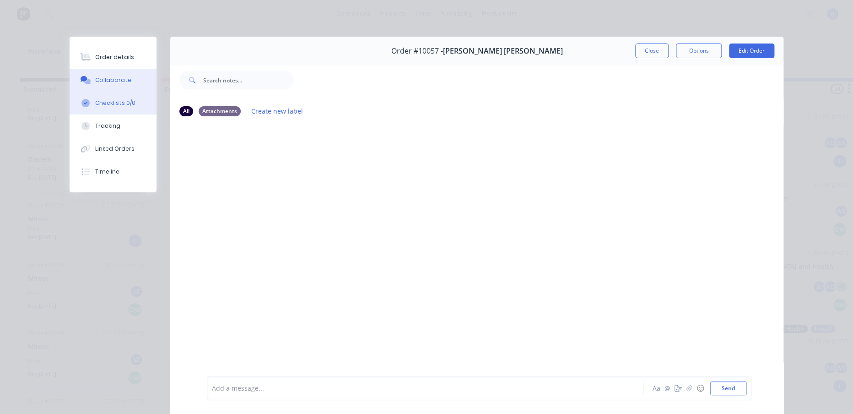  What do you see at coordinates (108, 126) in the screenshot?
I see `div: Tracking` at bounding box center [108, 126].